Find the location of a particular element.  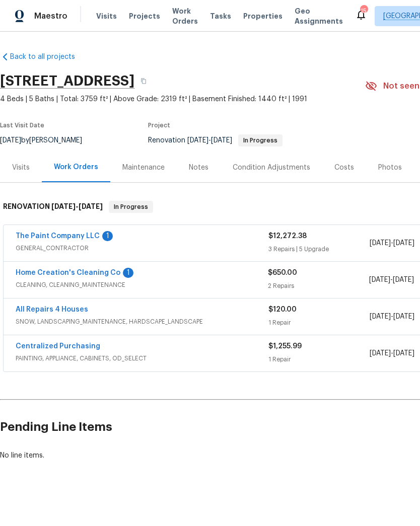

div: Visits is located at coordinates (21, 168).